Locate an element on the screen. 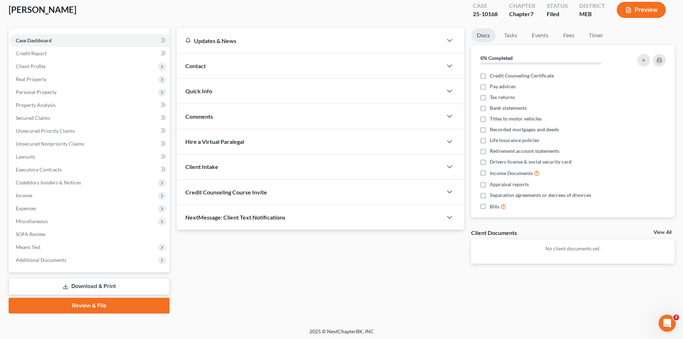  span: Codebtors Insiders & Notices is located at coordinates (48, 182).